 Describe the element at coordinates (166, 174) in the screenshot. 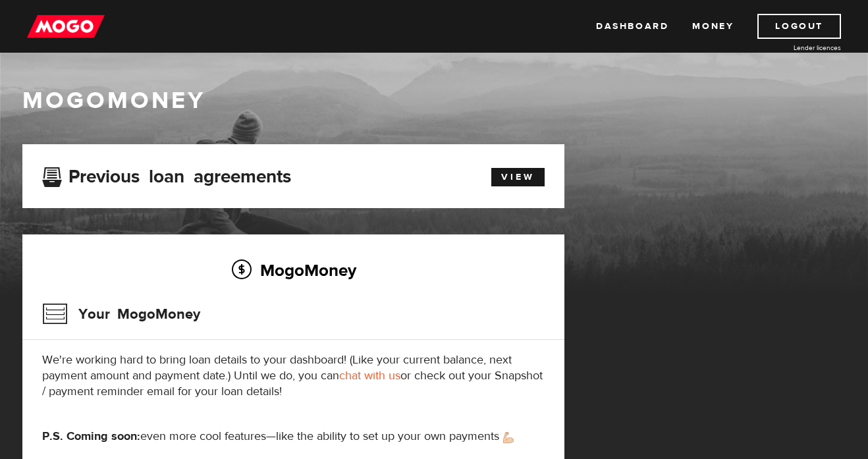

I see `h3: Previous loan agreements` at that location.